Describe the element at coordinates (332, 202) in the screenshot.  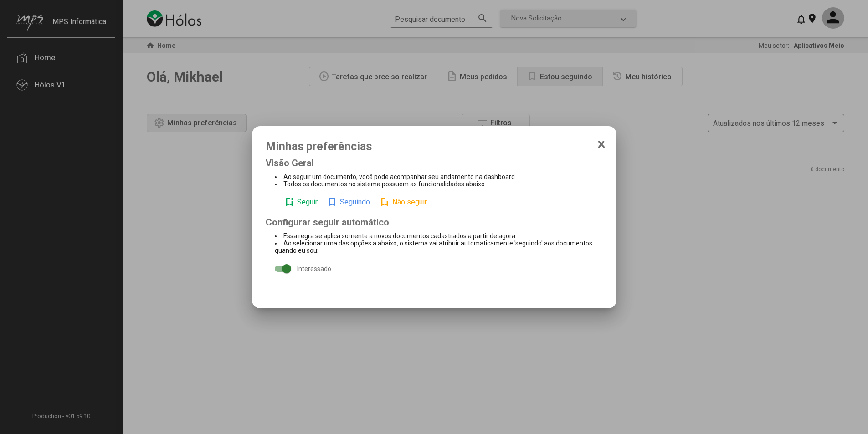
I see `mat-icon: bookmark` at that location.